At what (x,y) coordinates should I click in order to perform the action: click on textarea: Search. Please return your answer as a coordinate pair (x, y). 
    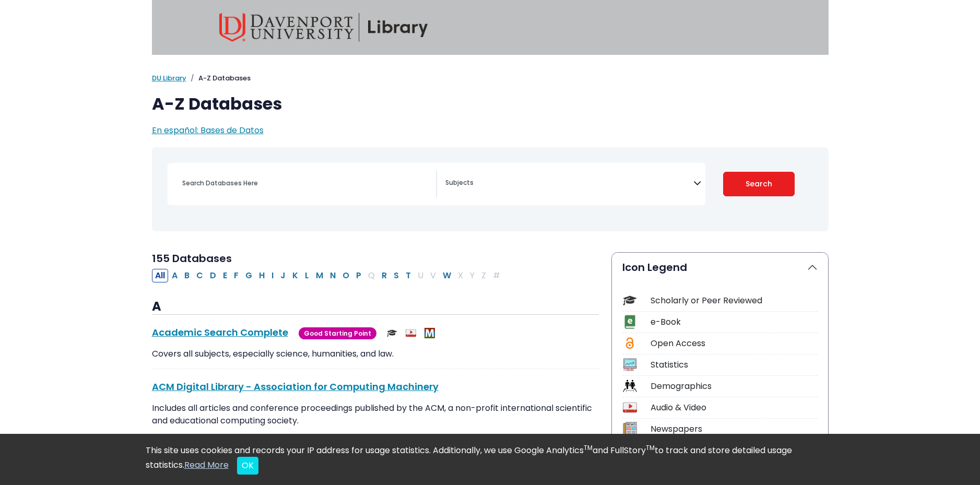
    Looking at the image, I should click on (569, 184).